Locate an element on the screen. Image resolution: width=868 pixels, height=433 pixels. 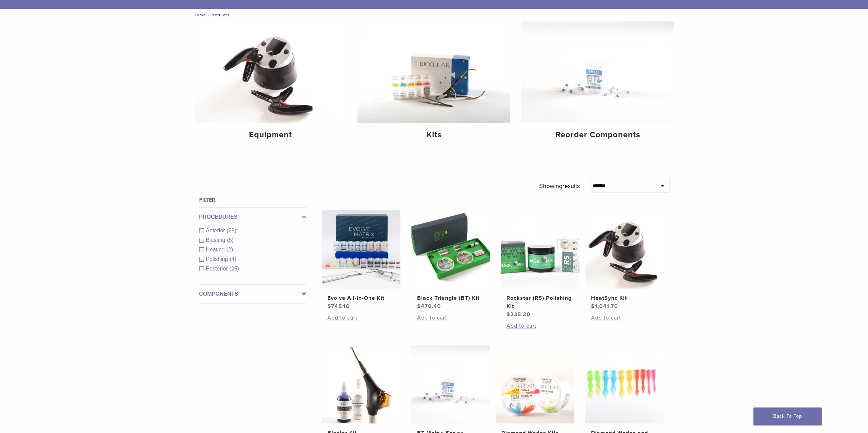
h4: Filter is located at coordinates (253, 200).